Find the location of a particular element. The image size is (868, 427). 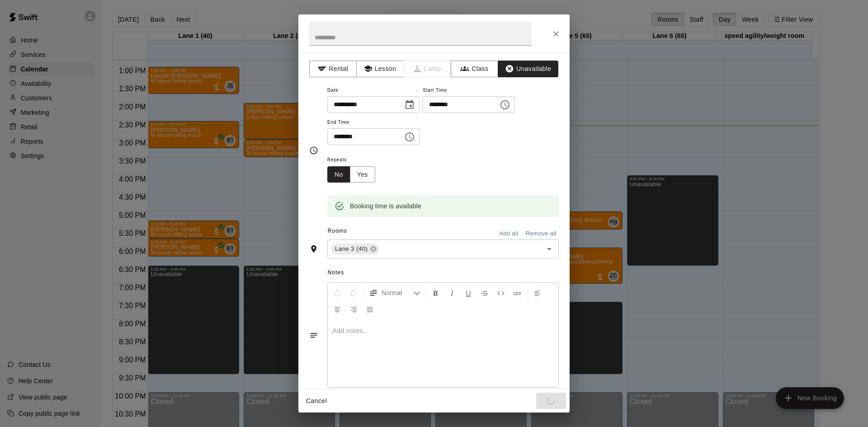

button: Undo is located at coordinates (337, 293).